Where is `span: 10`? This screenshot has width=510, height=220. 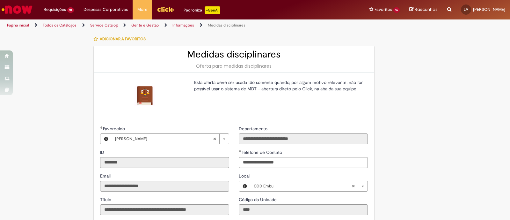
span: 10 is located at coordinates (71, 10).